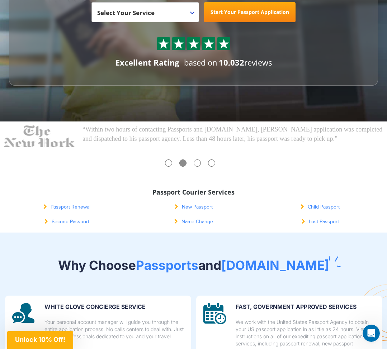  Describe the element at coordinates (320, 207) in the screenshot. I see `a: Child Passport` at that location.